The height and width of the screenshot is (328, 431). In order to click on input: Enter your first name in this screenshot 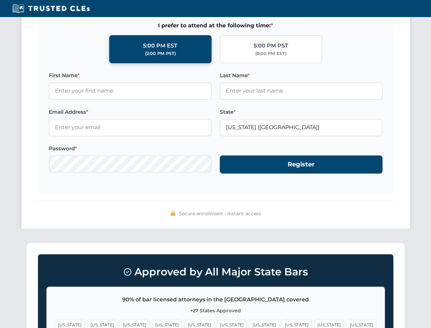, I will do `click(130, 91)`.